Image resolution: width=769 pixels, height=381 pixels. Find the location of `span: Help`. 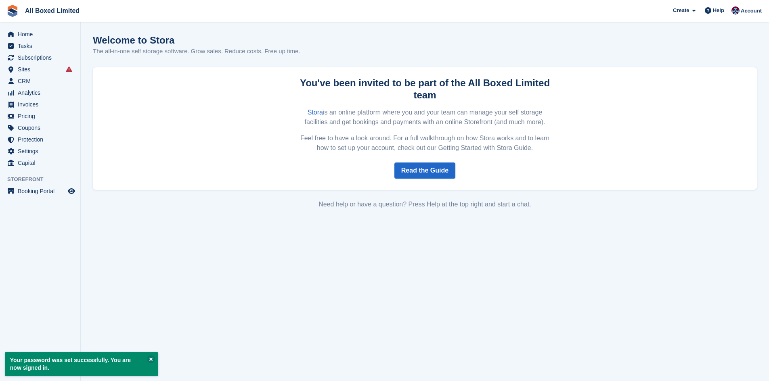

span: Help is located at coordinates (718, 10).